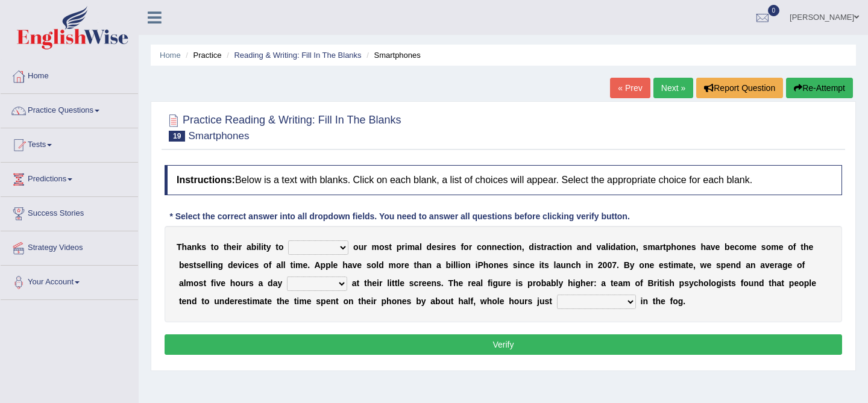  Describe the element at coordinates (392, 55) in the screenshot. I see `li: Smartphones` at that location.